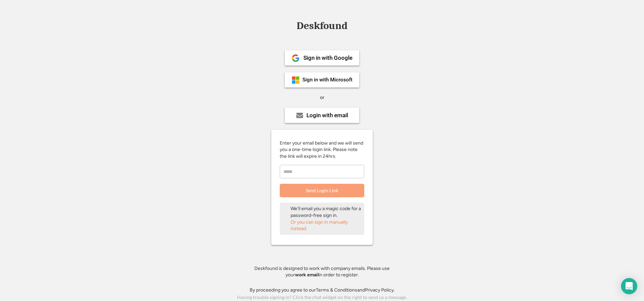 This screenshot has width=644, height=301. What do you see at coordinates (327, 115) in the screenshot?
I see `div: Login with email` at bounding box center [327, 115].